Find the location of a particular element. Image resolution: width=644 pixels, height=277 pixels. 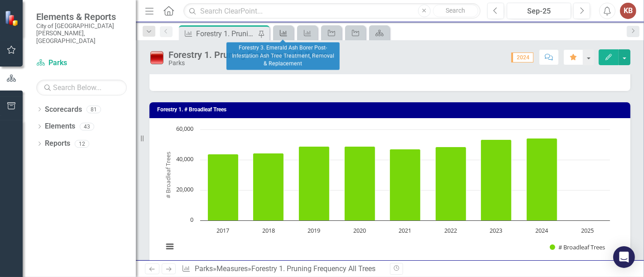

div: 12 is located at coordinates (82, 144).